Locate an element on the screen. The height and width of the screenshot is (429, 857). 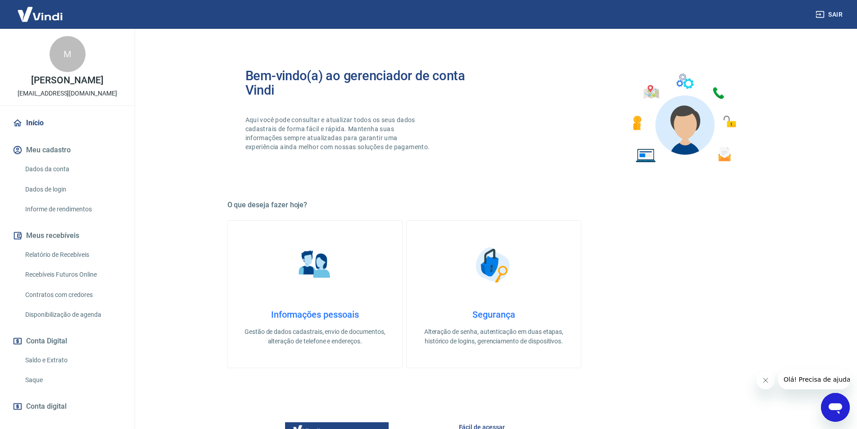
span: Olá! Precisa de ajuda? is located at coordinates (41, 10).